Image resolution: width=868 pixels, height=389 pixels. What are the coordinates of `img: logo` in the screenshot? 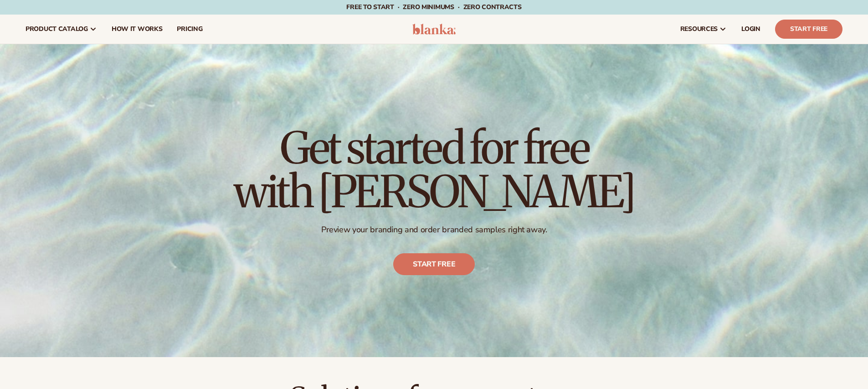 It's located at (434, 29).